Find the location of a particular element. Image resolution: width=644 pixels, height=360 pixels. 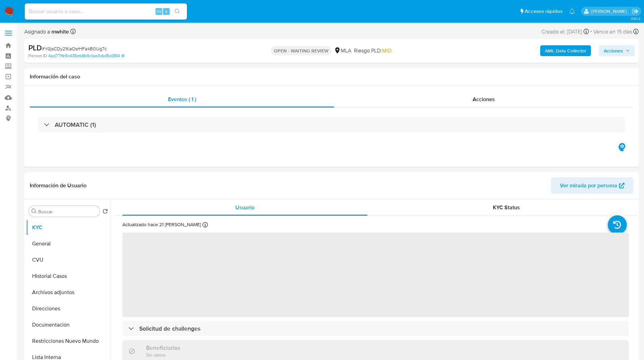

span: Eventos ( 1 ) is located at coordinates (182, 99).